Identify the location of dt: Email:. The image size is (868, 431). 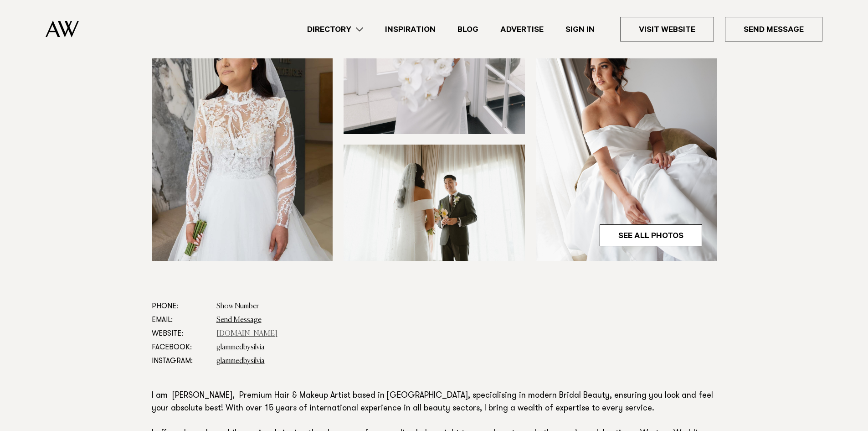
(181, 320).